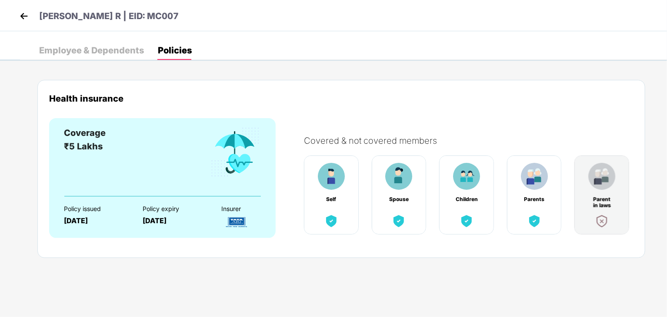 This screenshot has width=667, height=317. Describe the element at coordinates (175, 50) in the screenshot. I see `div: Policies` at that location.